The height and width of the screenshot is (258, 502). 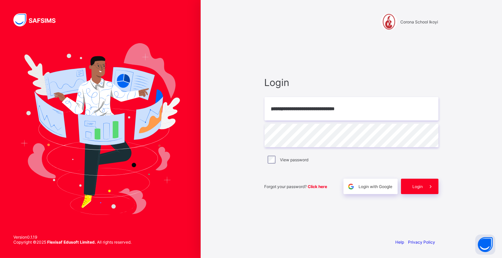 I want to click on span: Corona School Ikoyi, so click(x=419, y=22).